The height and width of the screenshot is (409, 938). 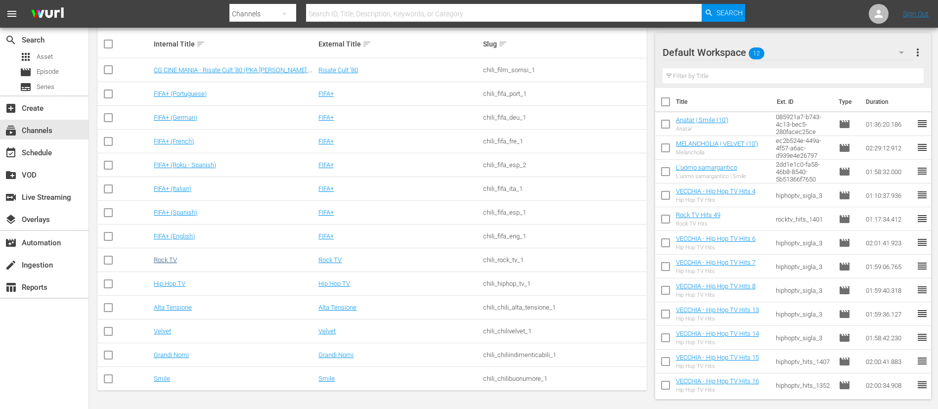 What do you see at coordinates (890, 102) in the screenshot?
I see `th: Duration` at bounding box center [890, 102].